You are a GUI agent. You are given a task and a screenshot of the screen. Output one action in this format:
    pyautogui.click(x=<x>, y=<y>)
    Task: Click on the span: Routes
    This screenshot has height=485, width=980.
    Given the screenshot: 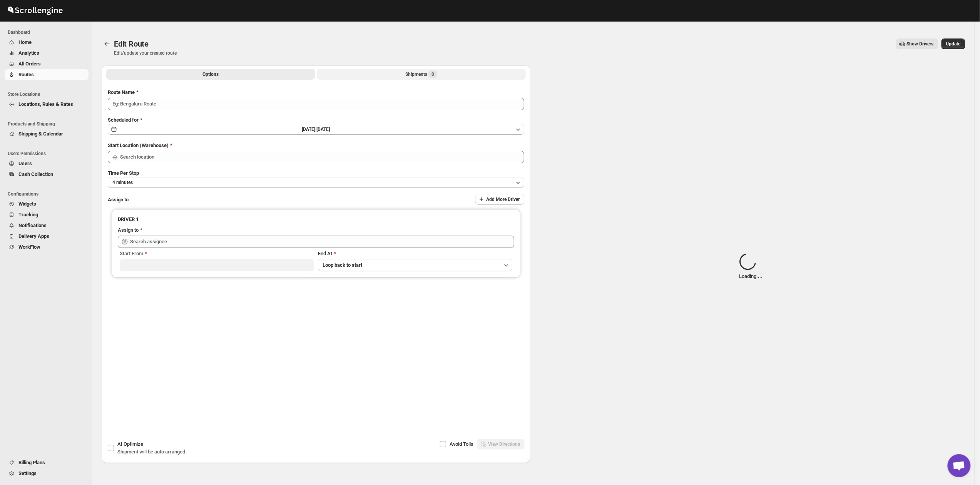 What is the action you would take?
    pyautogui.click(x=26, y=74)
    